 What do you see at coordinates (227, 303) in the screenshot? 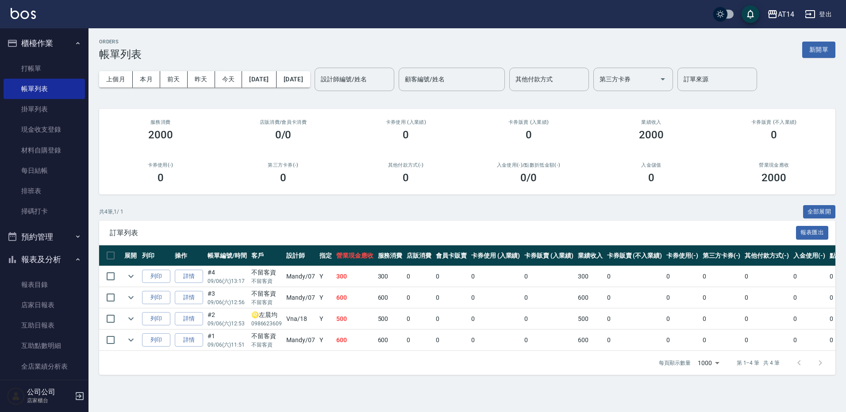
I see `p: 09/06 (六) 12:56` at bounding box center [227, 303].